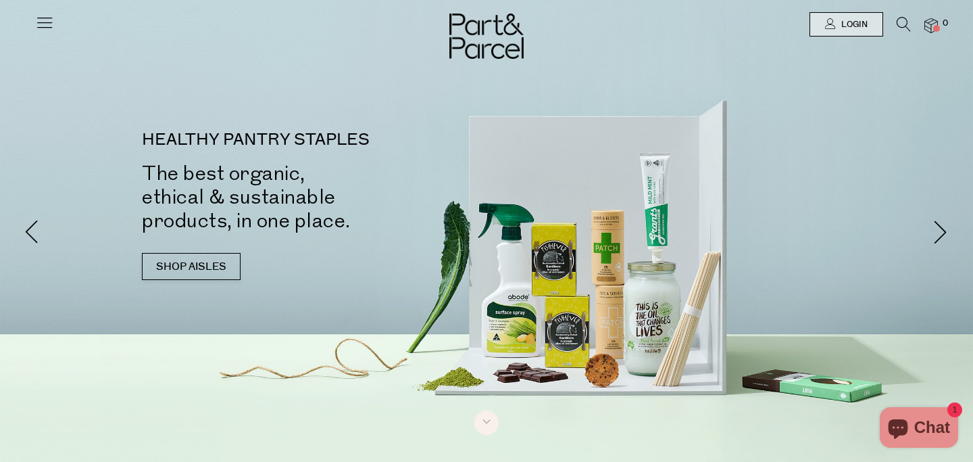 The image size is (973, 462). What do you see at coordinates (853, 24) in the screenshot?
I see `span: Login` at bounding box center [853, 24].